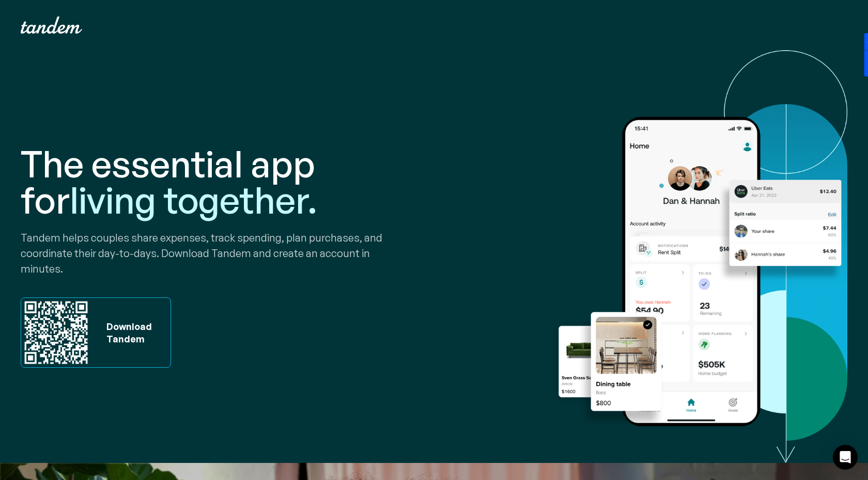  What do you see at coordinates (193, 200) in the screenshot?
I see `span: living together.` at bounding box center [193, 200].